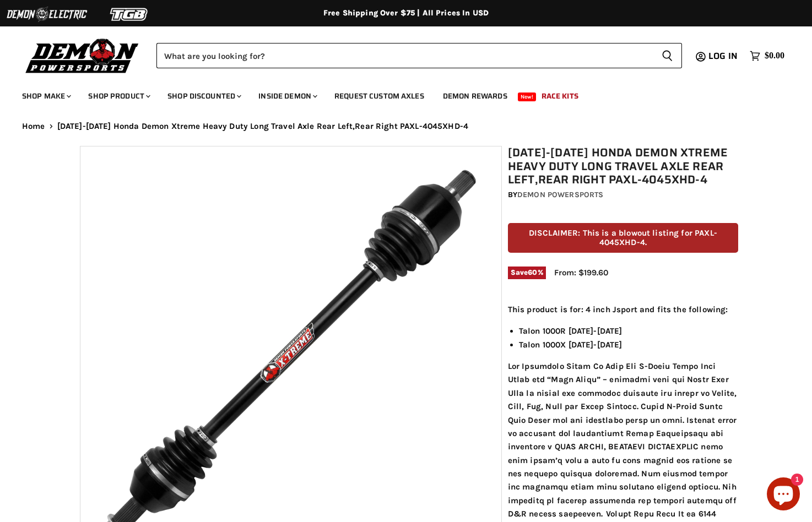 This screenshot has height=522, width=812. I want to click on span: From: $199.60, so click(581, 273).